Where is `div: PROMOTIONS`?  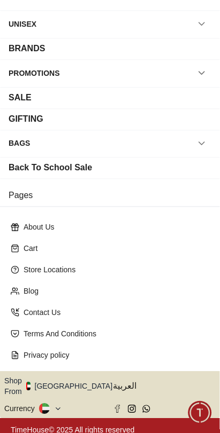
div: PROMOTIONS is located at coordinates (34, 73).